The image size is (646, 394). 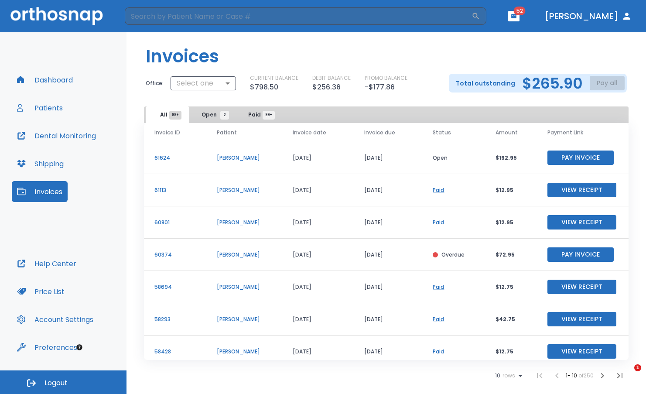 I want to click on p: Total outstanding, so click(x=485, y=83).